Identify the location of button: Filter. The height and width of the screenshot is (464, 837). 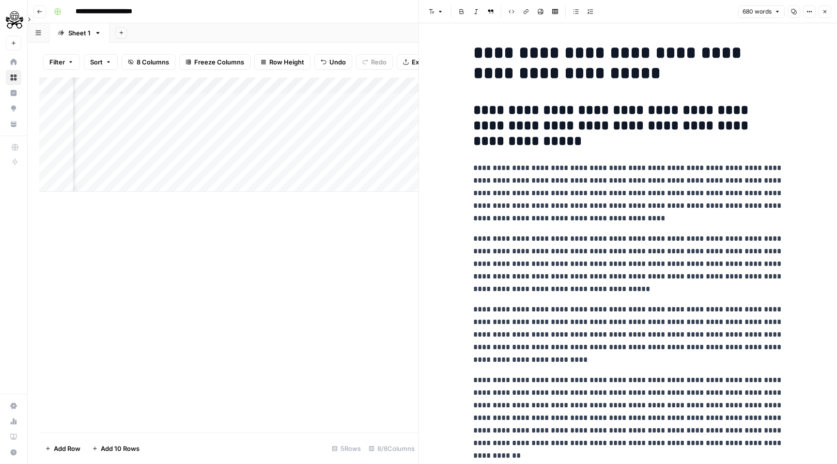
(62, 62).